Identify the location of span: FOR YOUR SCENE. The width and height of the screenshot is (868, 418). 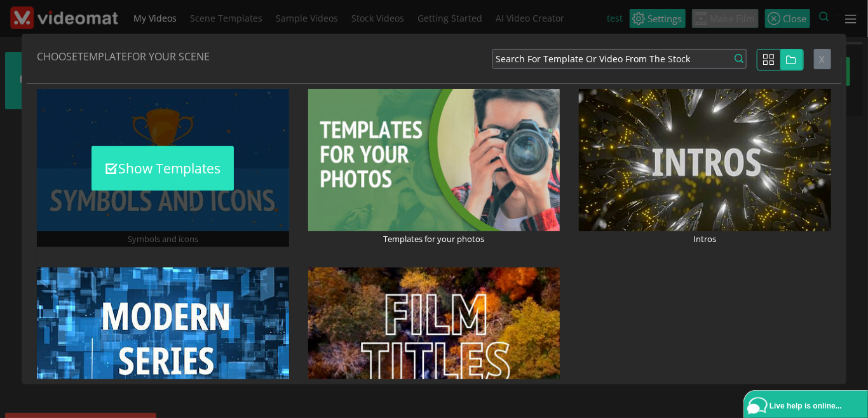
(168, 57).